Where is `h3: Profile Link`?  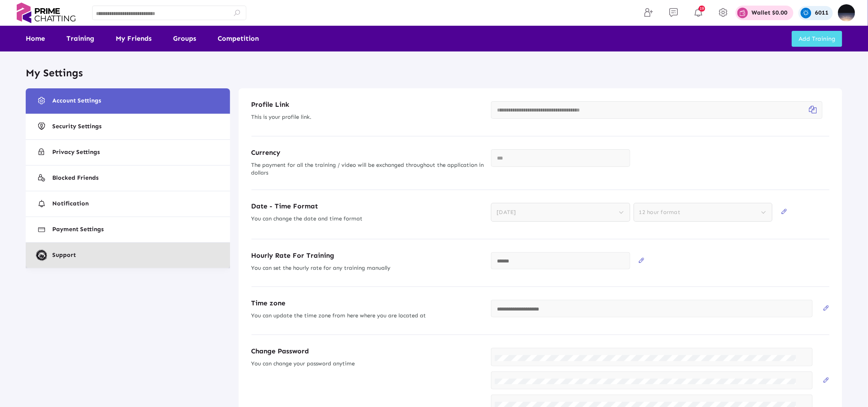 h3: Profile Link is located at coordinates (368, 105).